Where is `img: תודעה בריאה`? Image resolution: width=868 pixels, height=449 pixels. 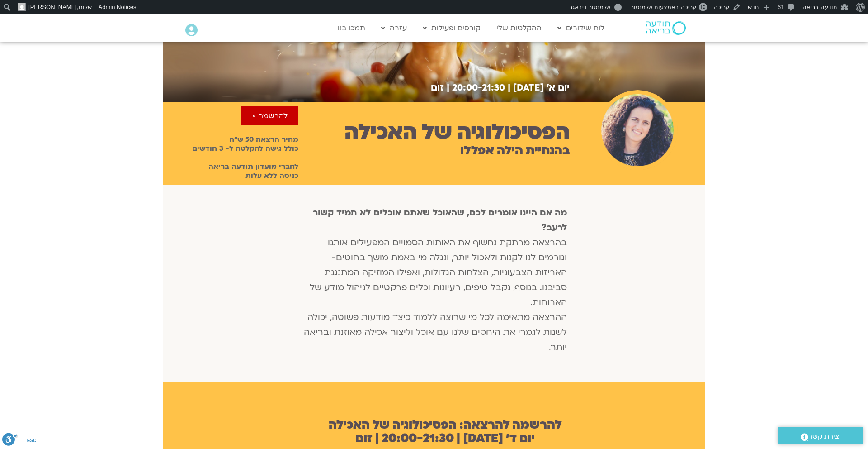
img: תודעה בריאה is located at coordinates (666, 28).